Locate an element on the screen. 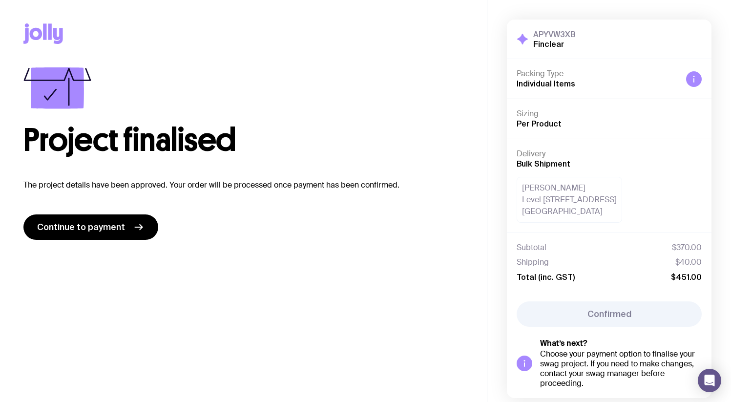 This screenshot has width=731, height=402. span: Bulk Shipment is located at coordinates (543, 164).